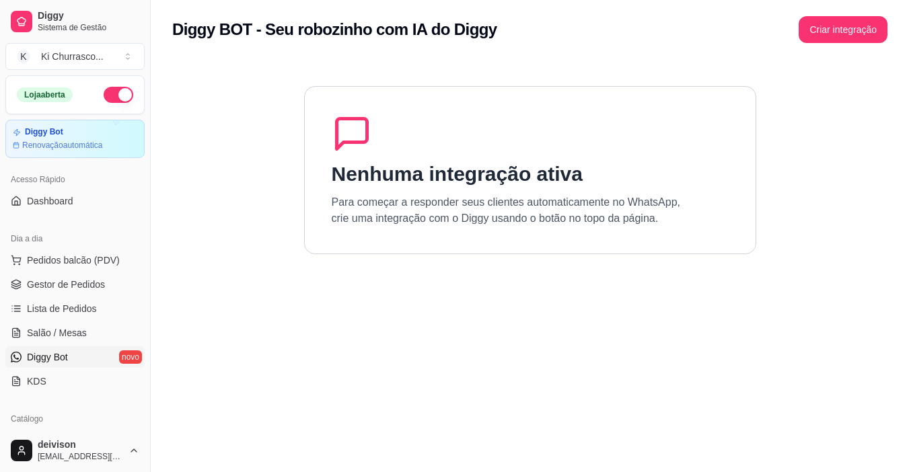 The image size is (909, 472). What do you see at coordinates (75, 260) in the screenshot?
I see `button: Pedidos balcão (PDV)` at bounding box center [75, 260].